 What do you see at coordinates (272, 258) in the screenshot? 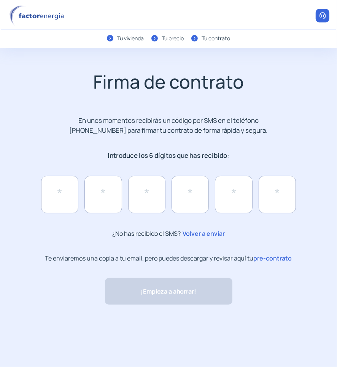
I see `span: pre-contrato` at bounding box center [272, 258].